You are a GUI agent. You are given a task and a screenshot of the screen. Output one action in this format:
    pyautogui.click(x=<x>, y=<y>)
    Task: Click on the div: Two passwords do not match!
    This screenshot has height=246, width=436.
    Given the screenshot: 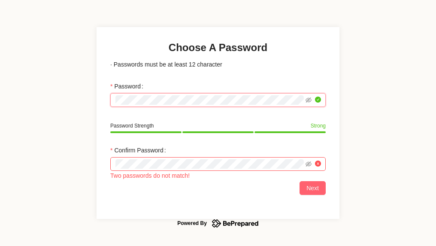 What is the action you would take?
    pyautogui.click(x=218, y=176)
    